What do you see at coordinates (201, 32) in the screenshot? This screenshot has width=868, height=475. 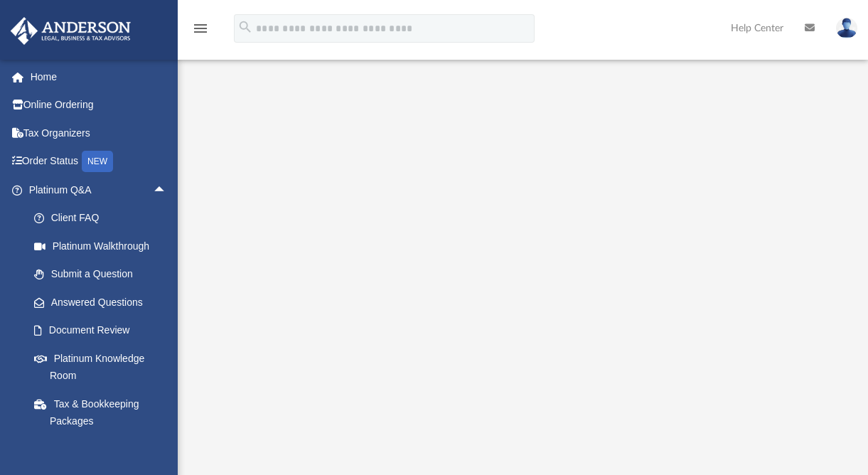 I see `a: menu` at bounding box center [201, 32].